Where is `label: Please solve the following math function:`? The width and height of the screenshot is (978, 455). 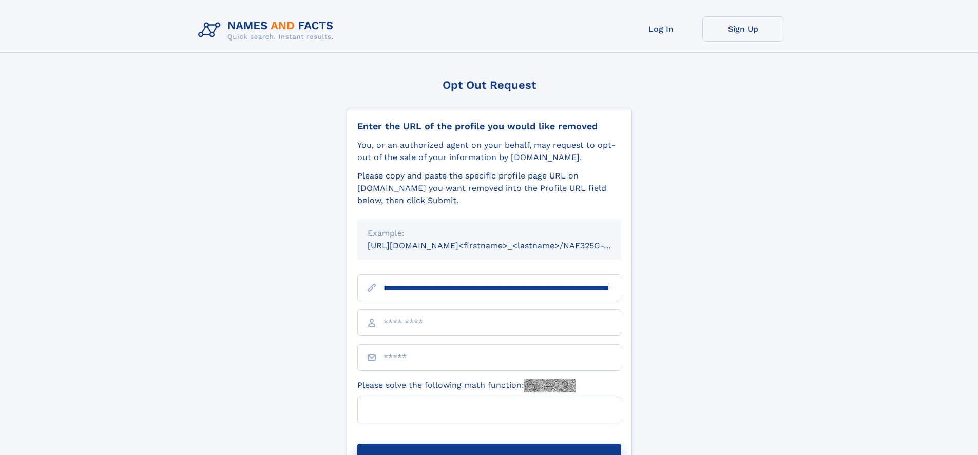 label: Please solve the following math function: is located at coordinates (466, 386).